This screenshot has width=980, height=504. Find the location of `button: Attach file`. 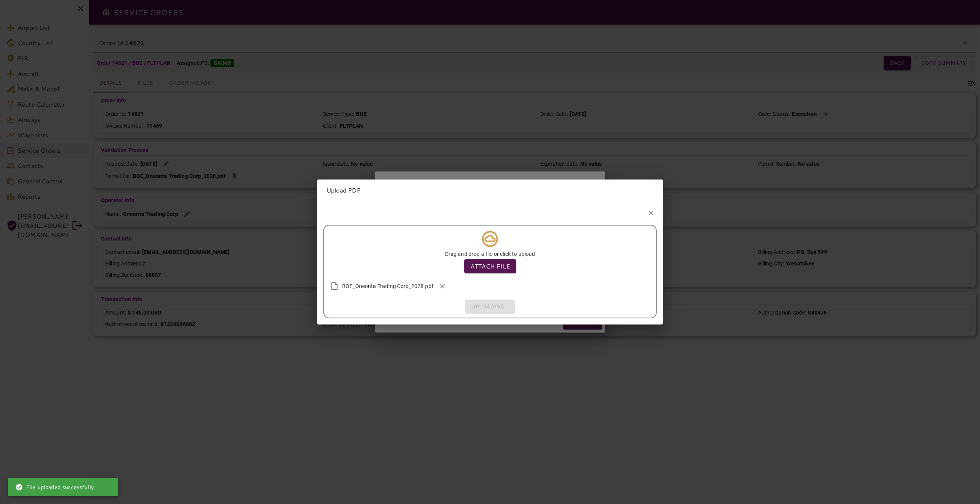

button: Attach file is located at coordinates (490, 267).